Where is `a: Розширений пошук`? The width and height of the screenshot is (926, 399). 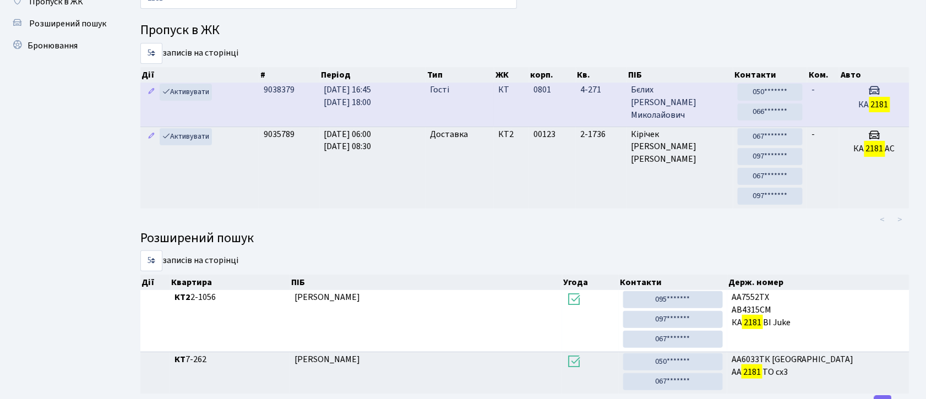
a: Розширений пошук is located at coordinates (61, 24).